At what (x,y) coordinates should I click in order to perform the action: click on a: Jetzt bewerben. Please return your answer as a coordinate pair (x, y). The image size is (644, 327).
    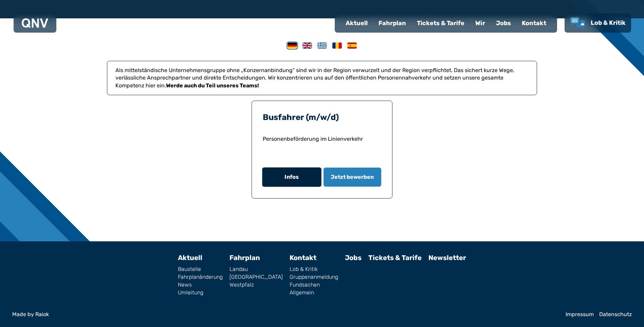
    Looking at the image, I should click on (353, 177).